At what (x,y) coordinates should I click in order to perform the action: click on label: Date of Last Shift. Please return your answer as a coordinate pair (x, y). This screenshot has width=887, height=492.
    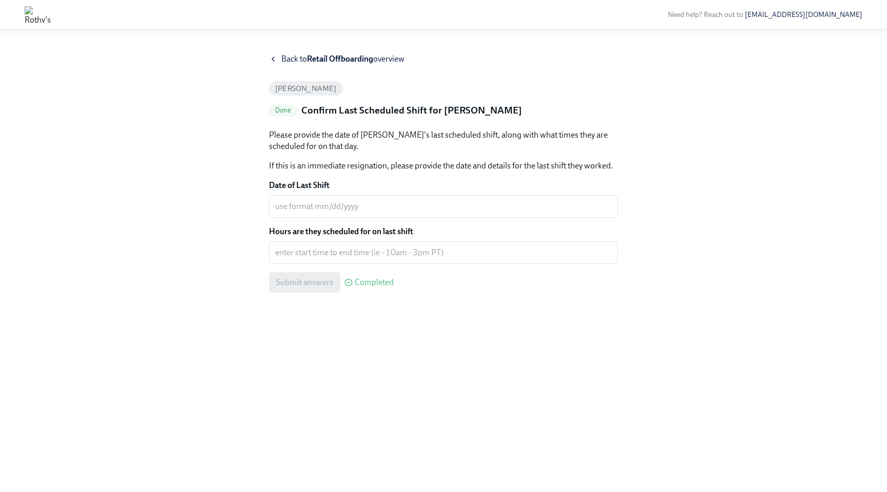
    Looking at the image, I should click on (444, 185).